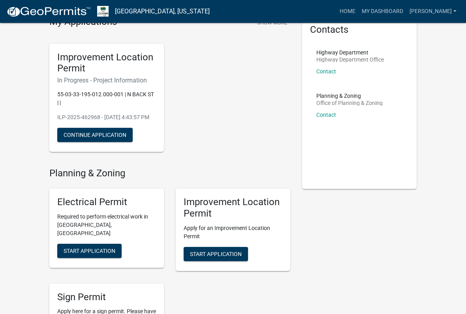 Image resolution: width=466 pixels, height=314 pixels. What do you see at coordinates (107, 80) in the screenshot?
I see `h6: In Progress - Project Information` at bounding box center [107, 80].